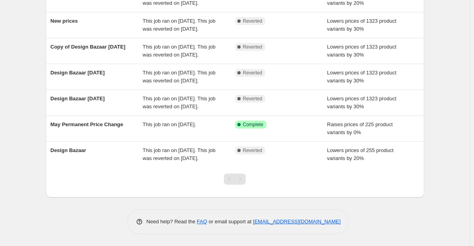 The width and height of the screenshot is (474, 246). What do you see at coordinates (64, 21) in the screenshot?
I see `span: New prices` at bounding box center [64, 21].